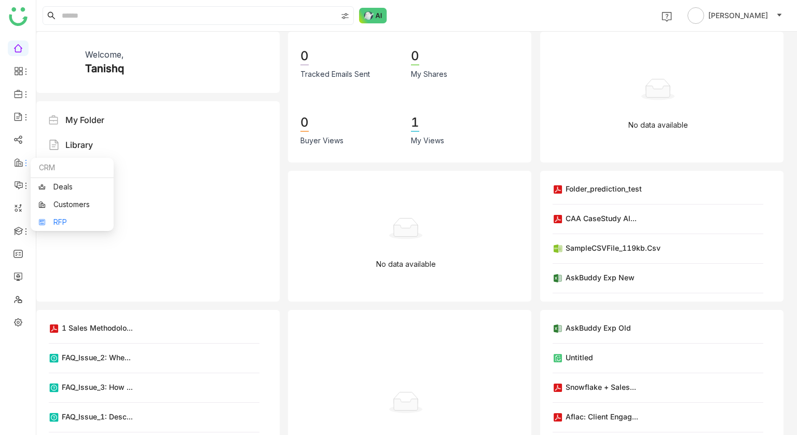 Image resolution: width=797 pixels, height=435 pixels. Describe the element at coordinates (97, 386) in the screenshot. I see `div: FAQ_Issue_3: How ...` at that location.